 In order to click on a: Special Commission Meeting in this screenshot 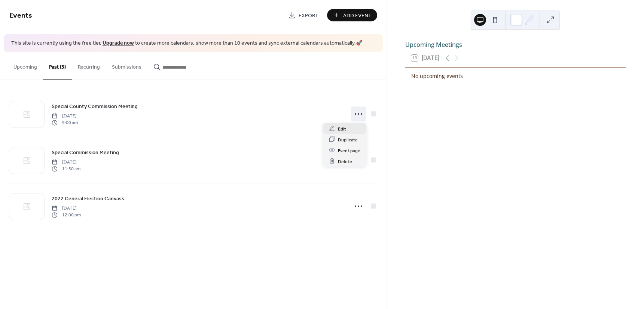, I will do `click(85, 152)`.